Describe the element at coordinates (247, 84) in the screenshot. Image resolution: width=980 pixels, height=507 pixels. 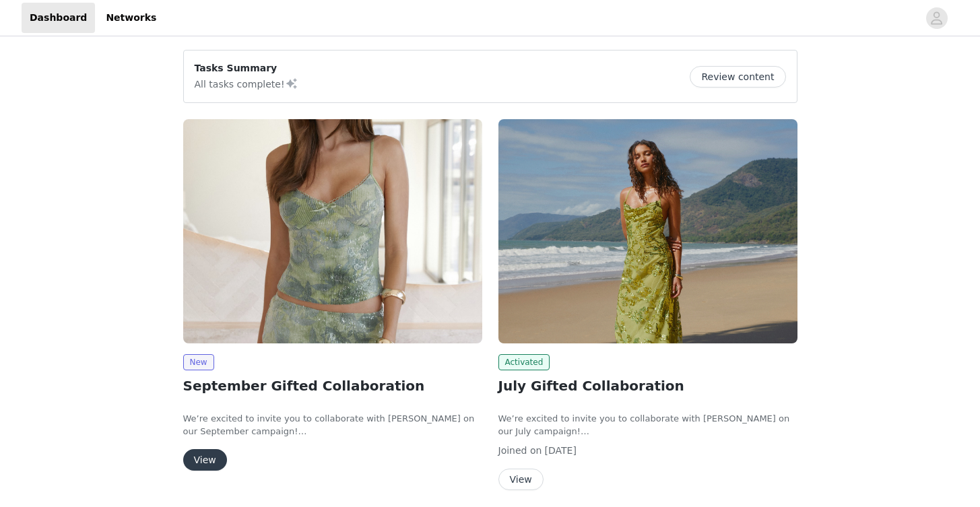
I see `p: All tasks complete!` at that location.